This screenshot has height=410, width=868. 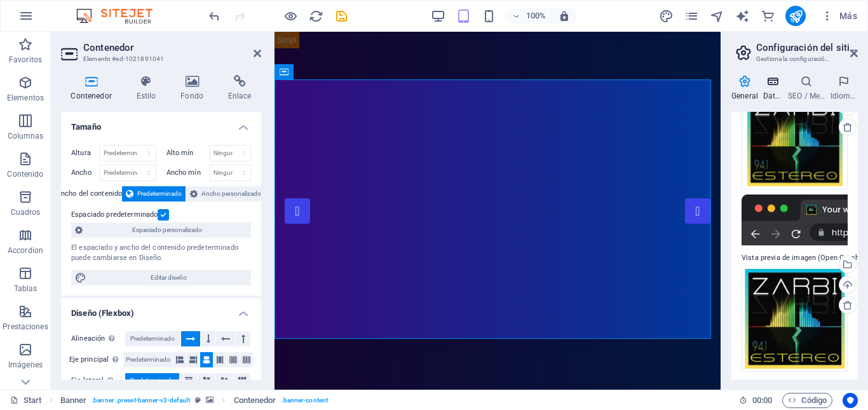 What do you see at coordinates (25, 327) in the screenshot?
I see `p: Prestaciones` at bounding box center [25, 327].